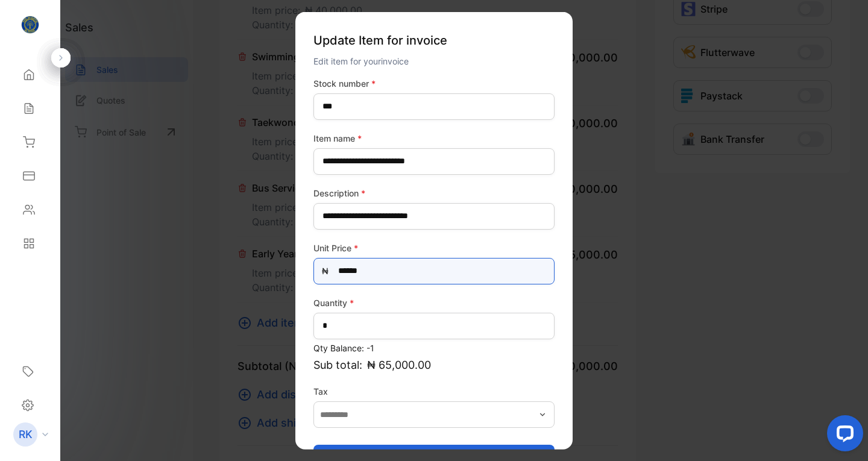 The height and width of the screenshot is (461, 868). What do you see at coordinates (434, 192) in the screenshot?
I see `label: Description` at bounding box center [434, 192].